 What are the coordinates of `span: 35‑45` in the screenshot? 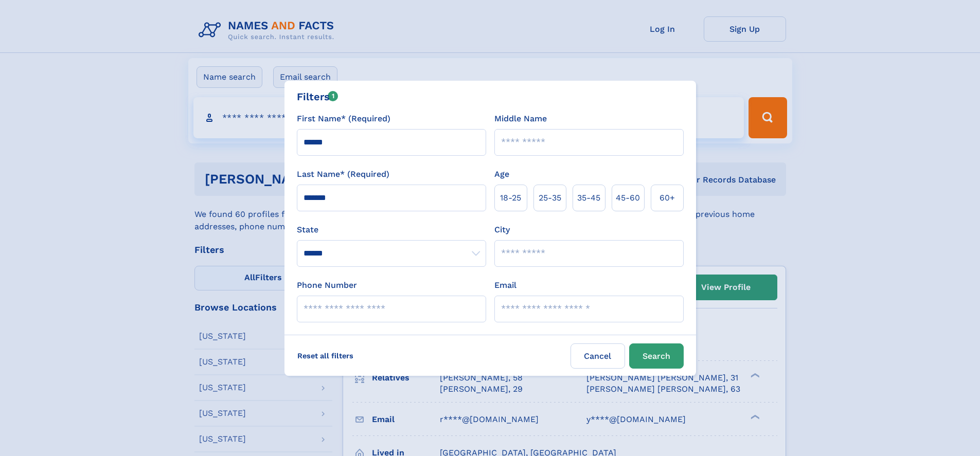 It's located at (589, 198).